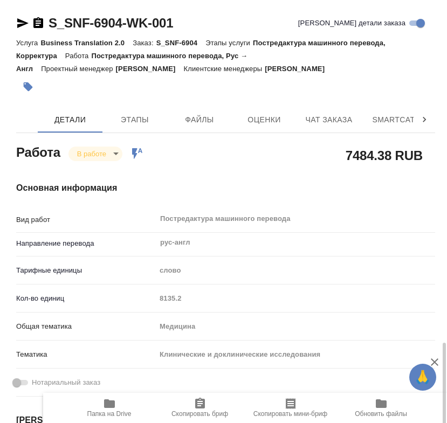  What do you see at coordinates (329, 120) in the screenshot?
I see `span: Чат заказа` at bounding box center [329, 120].